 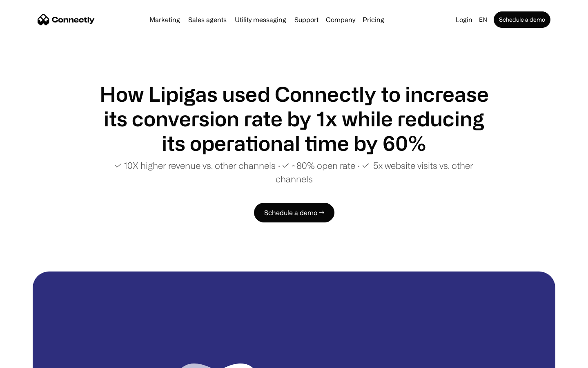 What do you see at coordinates (165, 20) in the screenshot?
I see `a: Marketing` at bounding box center [165, 20].